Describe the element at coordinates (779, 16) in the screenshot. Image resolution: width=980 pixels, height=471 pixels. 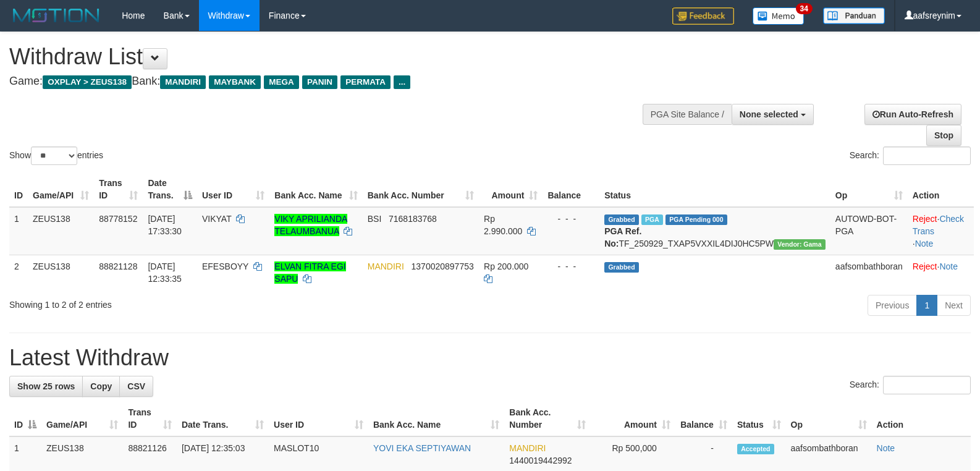
I see `img: Button%20Memo.svg` at that location.